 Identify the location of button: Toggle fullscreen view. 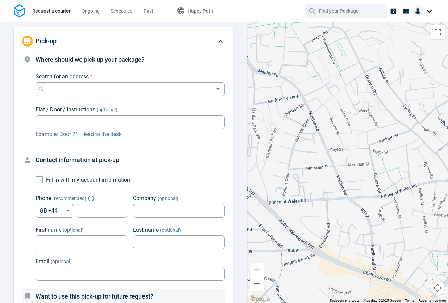
(438, 32).